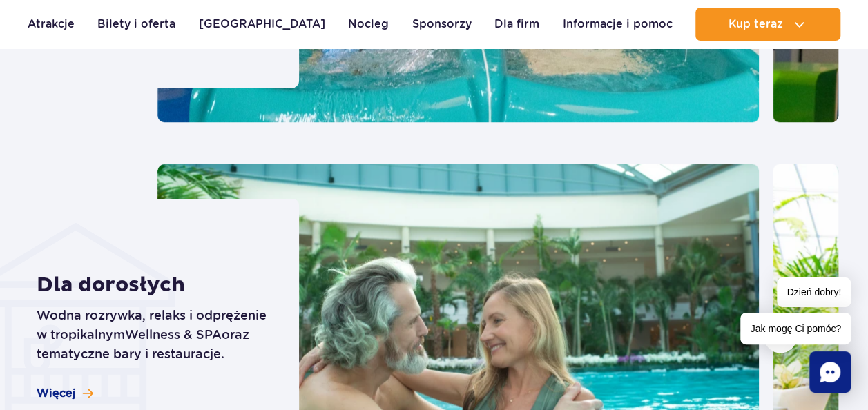  Describe the element at coordinates (152, 285) in the screenshot. I see `strong: Dla dorosłych` at that location.